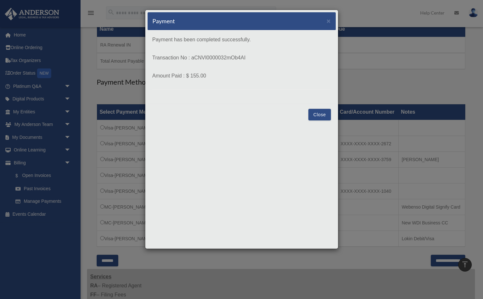 Image resolution: width=483 pixels, height=299 pixels. Describe the element at coordinates (242, 58) in the screenshot. I see `p: Transaction No : aCNVI0000032mOb4AI` at that location.